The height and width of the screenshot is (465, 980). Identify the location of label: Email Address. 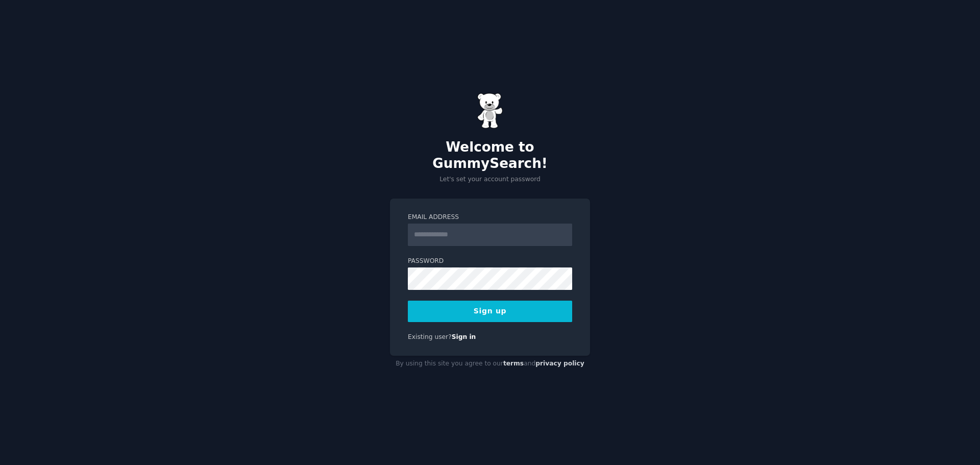
(490, 217).